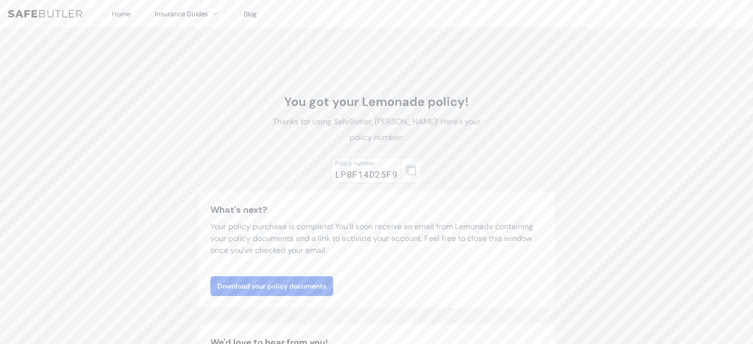 This screenshot has width=753, height=344. What do you see at coordinates (377, 239) in the screenshot?
I see `p: Your policy purchase is complete! You'll soon receive an email from Lemonade containing your poli...` at bounding box center [377, 239].